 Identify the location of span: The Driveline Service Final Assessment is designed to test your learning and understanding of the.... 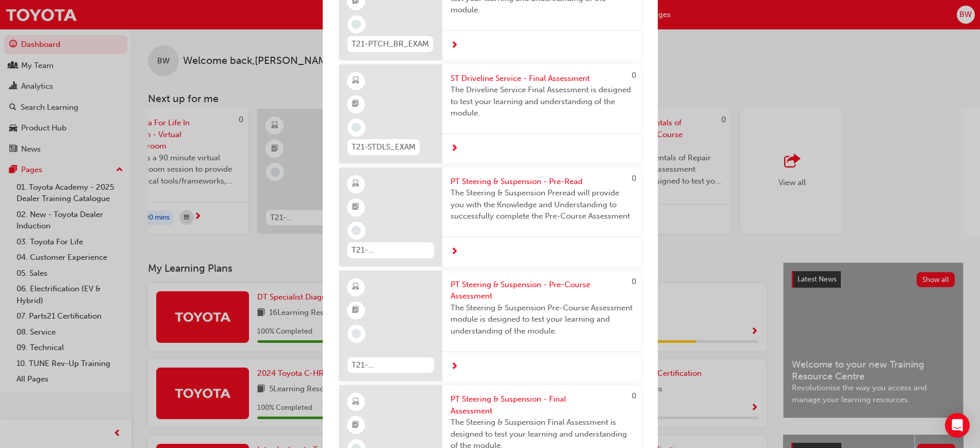
(542, 102).